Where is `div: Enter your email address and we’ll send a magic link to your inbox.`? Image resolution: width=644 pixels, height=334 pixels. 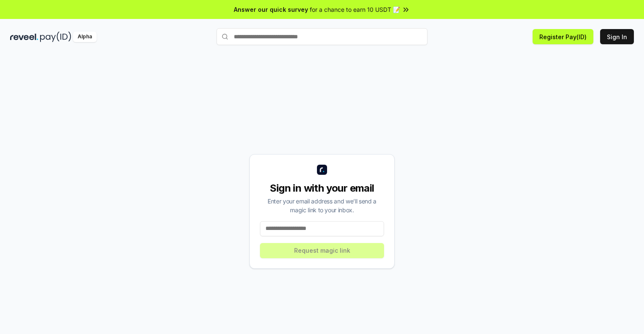
div: Enter your email address and we’ll send a magic link to your inbox. is located at coordinates (322, 206).